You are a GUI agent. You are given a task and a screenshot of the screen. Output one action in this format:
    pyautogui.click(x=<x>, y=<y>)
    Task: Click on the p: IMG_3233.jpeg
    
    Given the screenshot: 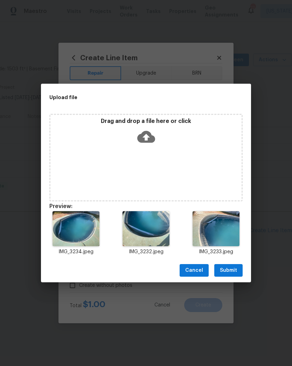 What is the action you would take?
    pyautogui.click(x=216, y=252)
    